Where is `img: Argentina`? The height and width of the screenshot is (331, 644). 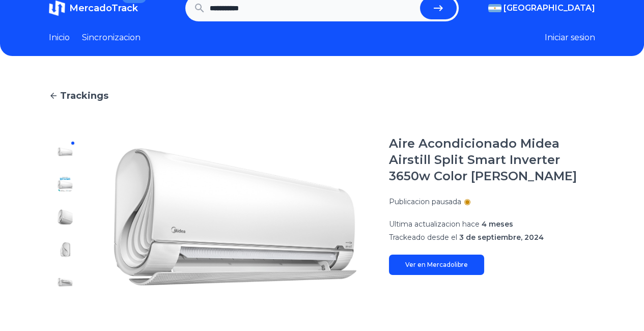 img: Argentina is located at coordinates (495, 8).